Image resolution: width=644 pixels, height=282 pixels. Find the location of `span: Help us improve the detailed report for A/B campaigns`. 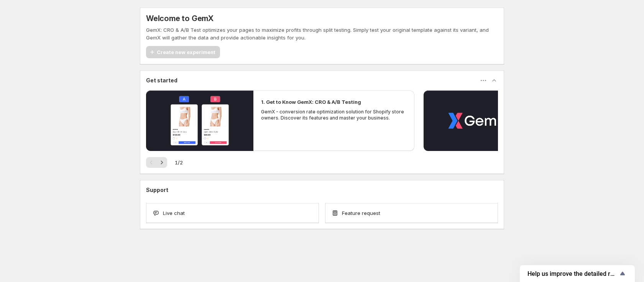

span: Help us improve the detailed report for A/B campaigns is located at coordinates (572, 273).